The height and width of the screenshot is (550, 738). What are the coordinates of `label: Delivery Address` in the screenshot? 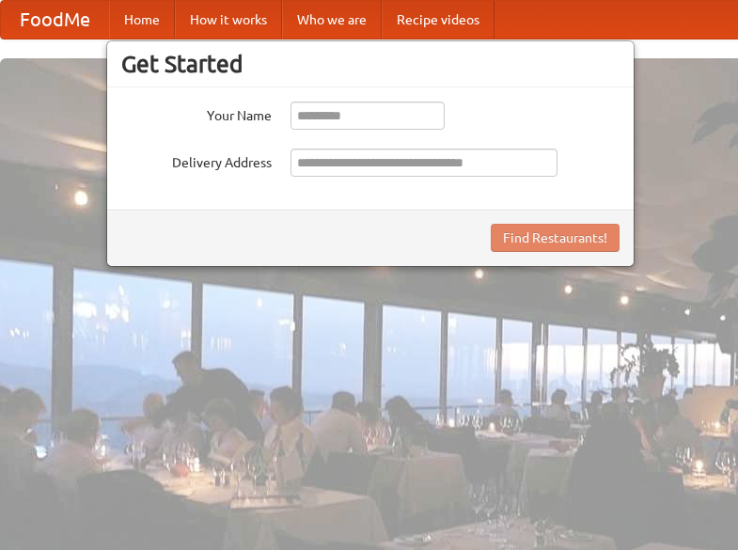 It's located at (196, 160).